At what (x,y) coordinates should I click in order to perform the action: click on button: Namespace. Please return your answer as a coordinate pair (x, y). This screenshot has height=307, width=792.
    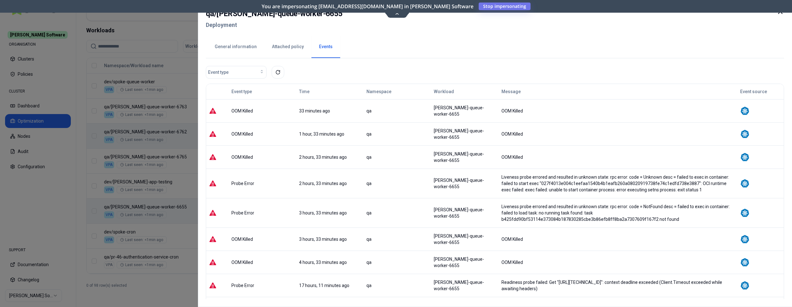
    Looking at the image, I should click on (379, 91).